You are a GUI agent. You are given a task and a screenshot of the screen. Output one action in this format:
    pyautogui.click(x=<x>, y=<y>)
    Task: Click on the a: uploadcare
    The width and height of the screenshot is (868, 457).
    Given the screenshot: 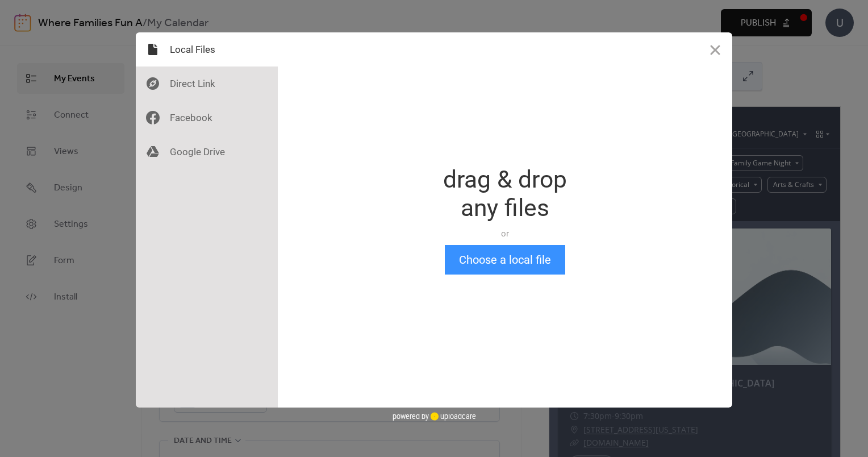 What is the action you would take?
    pyautogui.click(x=452, y=416)
    